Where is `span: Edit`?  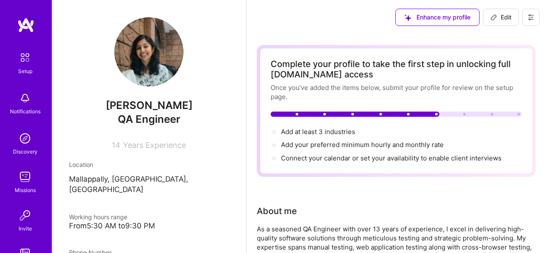
span: Edit is located at coordinates (501, 17).